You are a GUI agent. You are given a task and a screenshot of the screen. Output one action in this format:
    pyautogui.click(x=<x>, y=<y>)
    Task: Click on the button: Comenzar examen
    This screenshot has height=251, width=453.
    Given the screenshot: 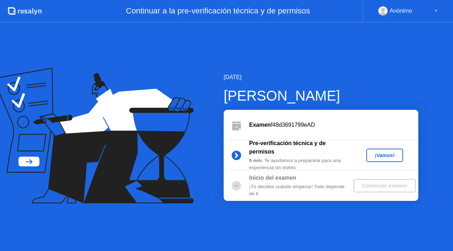 What is the action you would take?
    pyautogui.click(x=384, y=186)
    